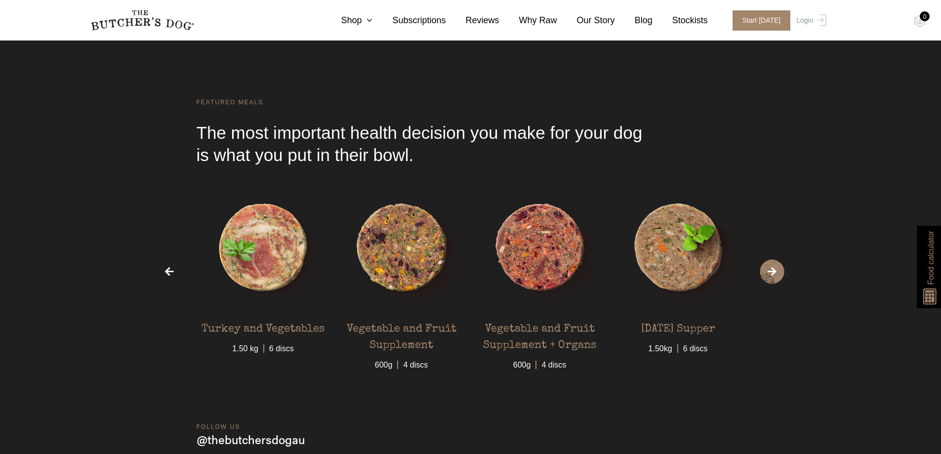 The width and height of the screenshot is (941, 454). I want to click on div: Turkey and Vegetables, so click(263, 326).